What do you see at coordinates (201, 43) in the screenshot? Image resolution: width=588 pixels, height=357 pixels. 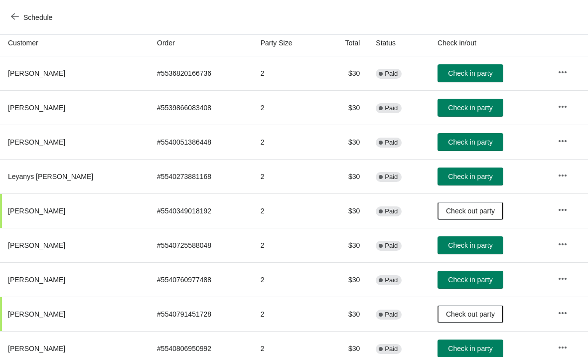 I see `th: Order` at bounding box center [201, 43].